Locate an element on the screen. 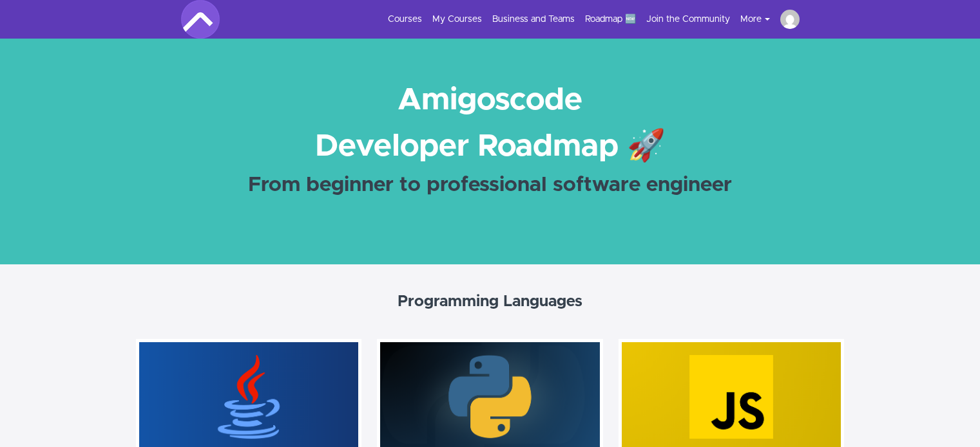 This screenshot has width=980, height=447. a: Business and Teams is located at coordinates (534, 20).